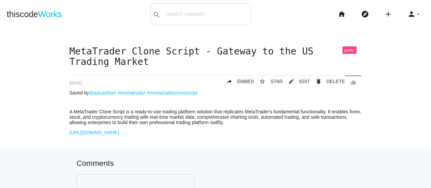 The image size is (431, 188). Describe the element at coordinates (336, 81) in the screenshot. I see `span: DELETE` at that location.